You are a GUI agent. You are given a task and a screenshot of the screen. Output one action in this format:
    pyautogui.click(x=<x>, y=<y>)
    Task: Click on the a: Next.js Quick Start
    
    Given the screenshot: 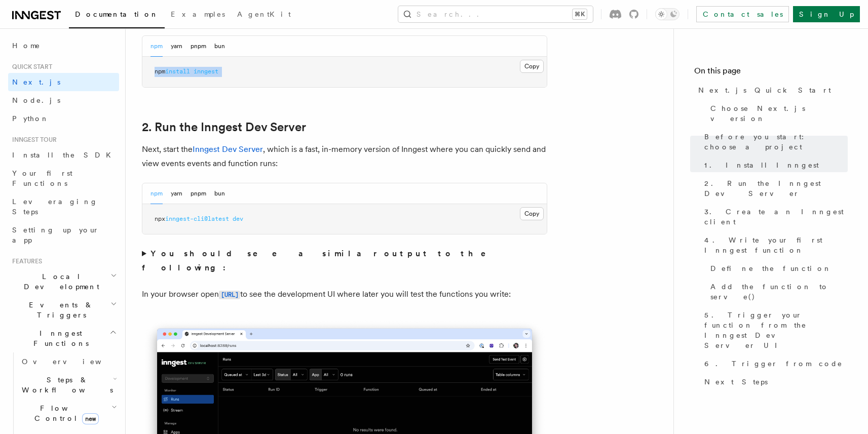 What is the action you would take?
    pyautogui.click(x=770, y=90)
    